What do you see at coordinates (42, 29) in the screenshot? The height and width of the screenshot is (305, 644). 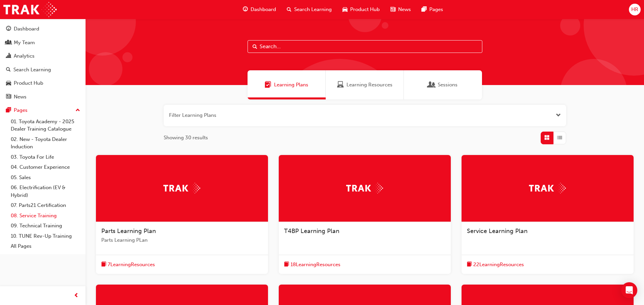 I see `a: Dashboard` at bounding box center [42, 29].